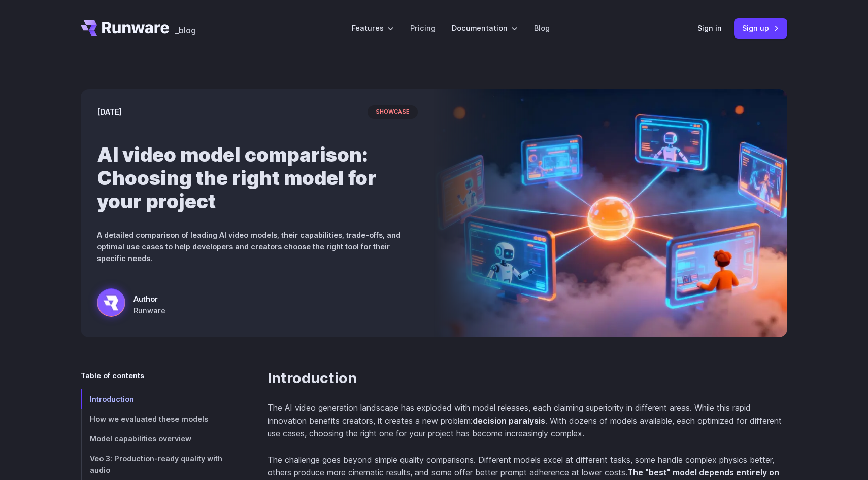 The width and height of the screenshot is (868, 480). What do you see at coordinates (158, 419) in the screenshot?
I see `a: How we evaluated these models` at bounding box center [158, 419].